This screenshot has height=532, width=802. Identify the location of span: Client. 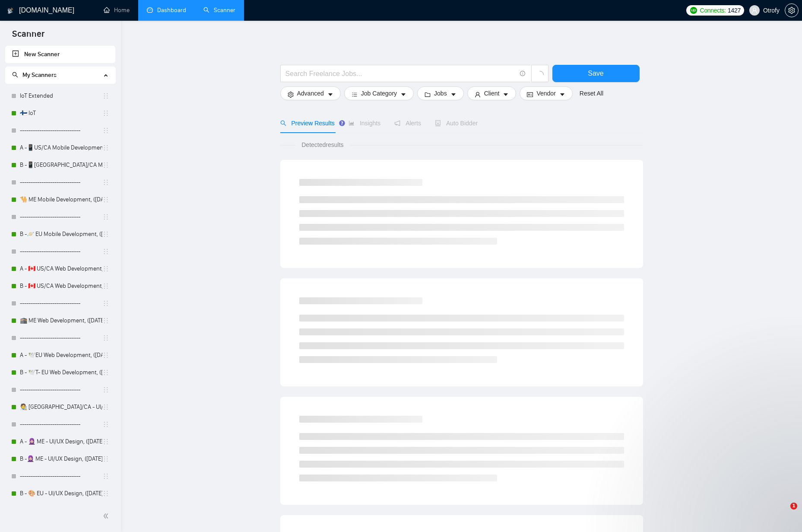
(492, 93).